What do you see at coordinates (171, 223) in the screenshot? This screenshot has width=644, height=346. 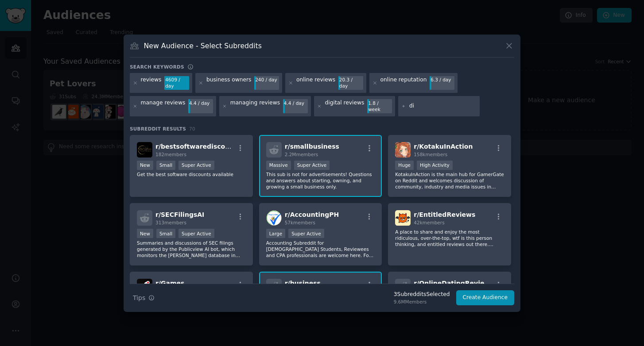 I see `span: 313 members` at bounding box center [171, 223].